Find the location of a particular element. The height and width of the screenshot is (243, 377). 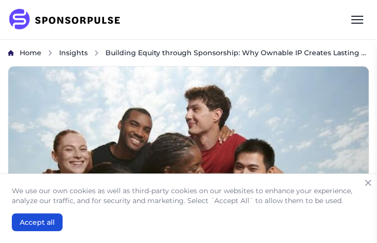

p: We use our own cookies as well as third-party cookies on our websites to enhance your experience,... is located at coordinates (188, 196).